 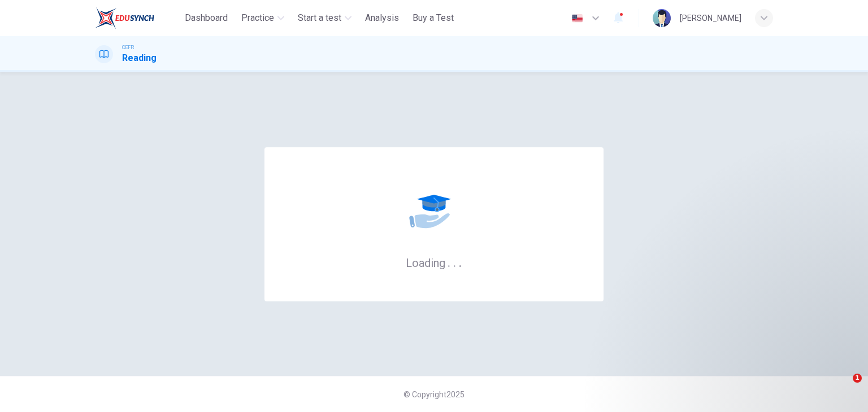 What do you see at coordinates (206, 18) in the screenshot?
I see `span: Dashboard` at bounding box center [206, 18].